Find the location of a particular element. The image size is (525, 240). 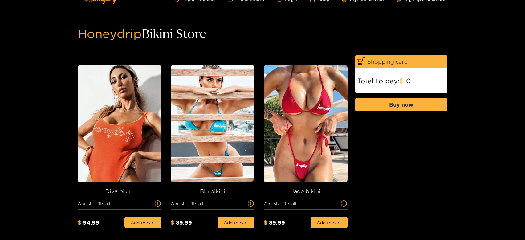

h3: Diva bikini is located at coordinates (119, 192).